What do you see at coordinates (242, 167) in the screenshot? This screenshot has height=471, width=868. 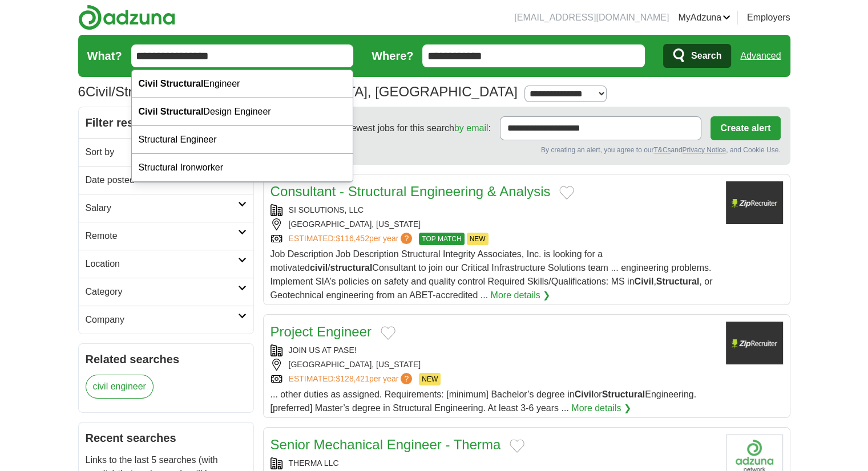 I see `div: Structural Ironworker` at bounding box center [242, 167].